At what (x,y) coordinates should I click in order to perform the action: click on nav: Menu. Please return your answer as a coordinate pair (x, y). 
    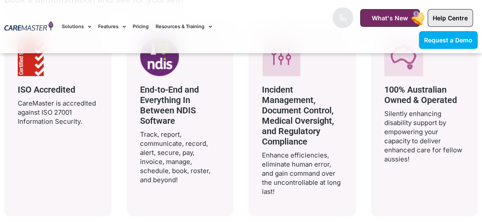
    Looking at the image, I should click on (184, 26).